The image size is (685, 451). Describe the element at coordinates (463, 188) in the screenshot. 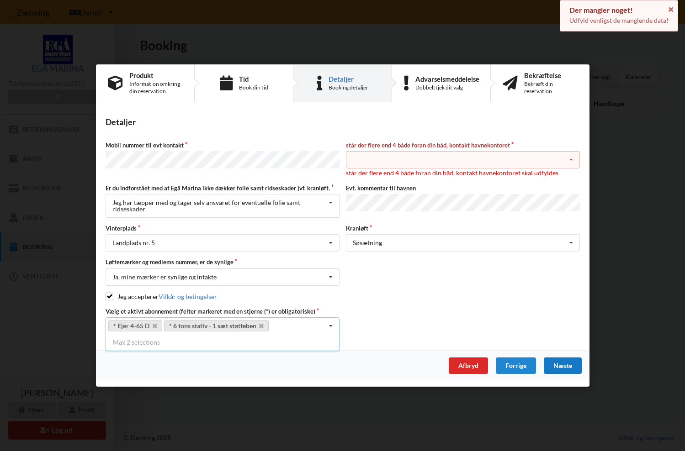

I see `label: Evt. kommentar til havnen` at that location.